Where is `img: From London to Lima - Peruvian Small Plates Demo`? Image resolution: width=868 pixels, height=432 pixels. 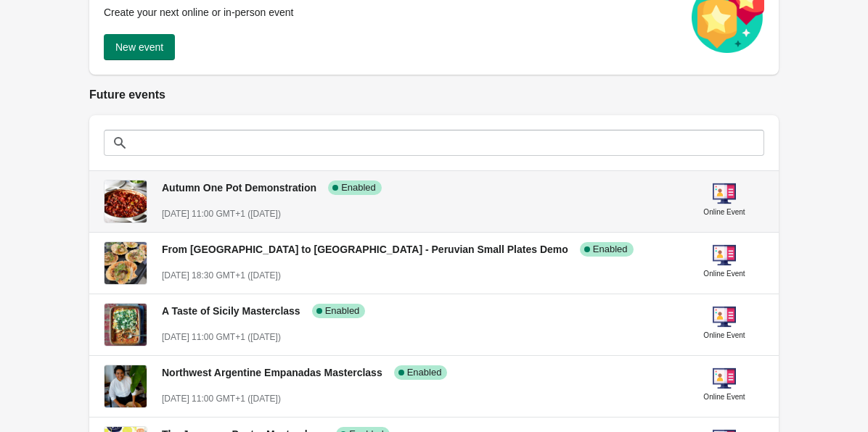
img: From London to Lima - Peruvian Small Plates Demo is located at coordinates (125, 263).